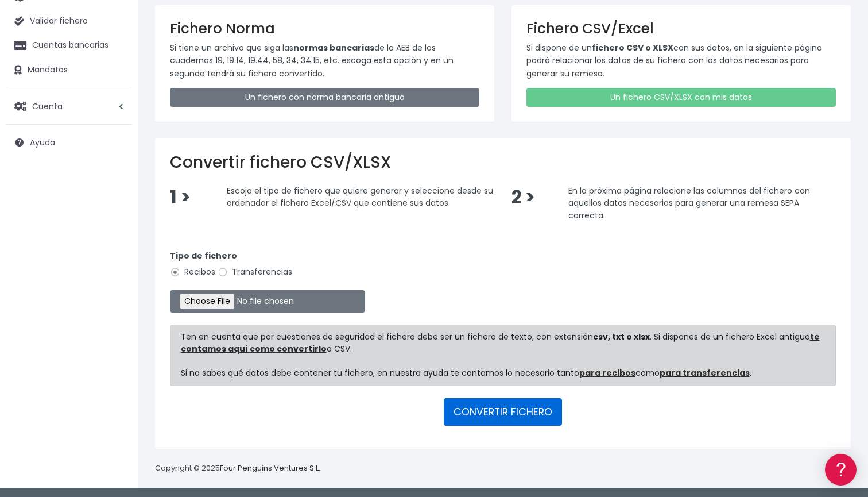  I want to click on a: Cuentas bancarias, so click(69, 45).